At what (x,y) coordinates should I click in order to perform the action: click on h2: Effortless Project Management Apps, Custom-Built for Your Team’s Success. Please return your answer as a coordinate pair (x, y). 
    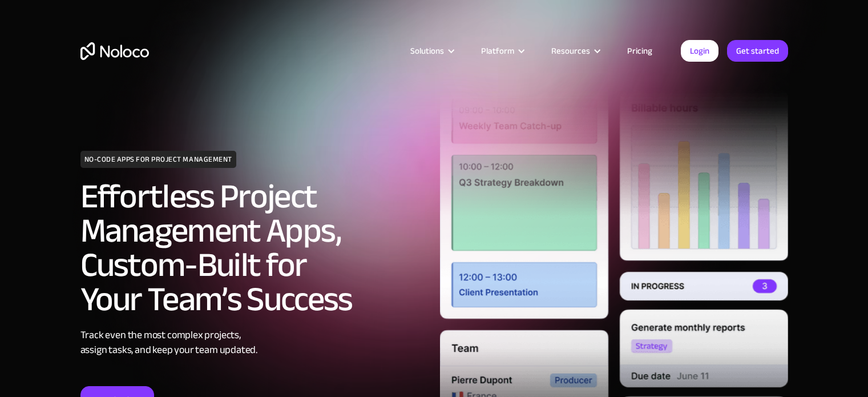
    Looking at the image, I should click on (255, 248).